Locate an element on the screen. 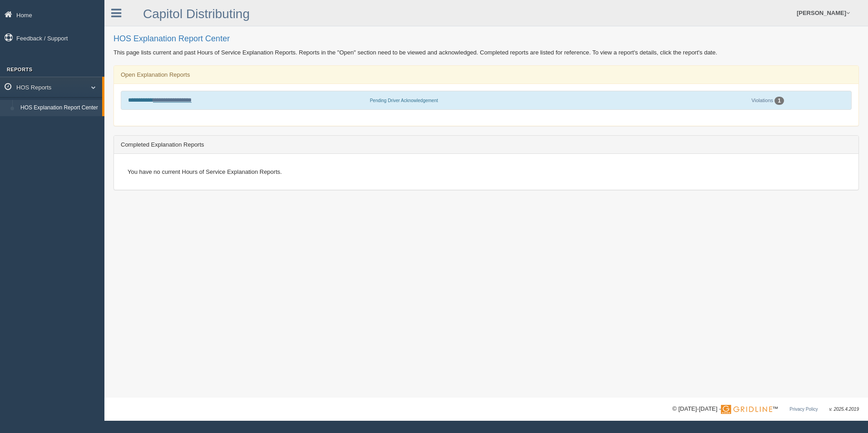 The image size is (868, 433). a: HOS Explanation Report Center is located at coordinates (59, 108).